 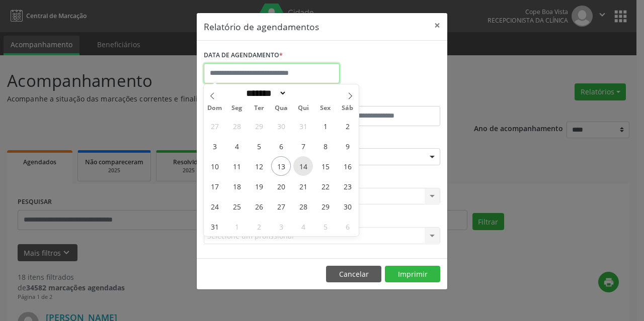 What do you see at coordinates (347, 166) in the screenshot?
I see `span: Agosto 16, 2025` at bounding box center [347, 166].